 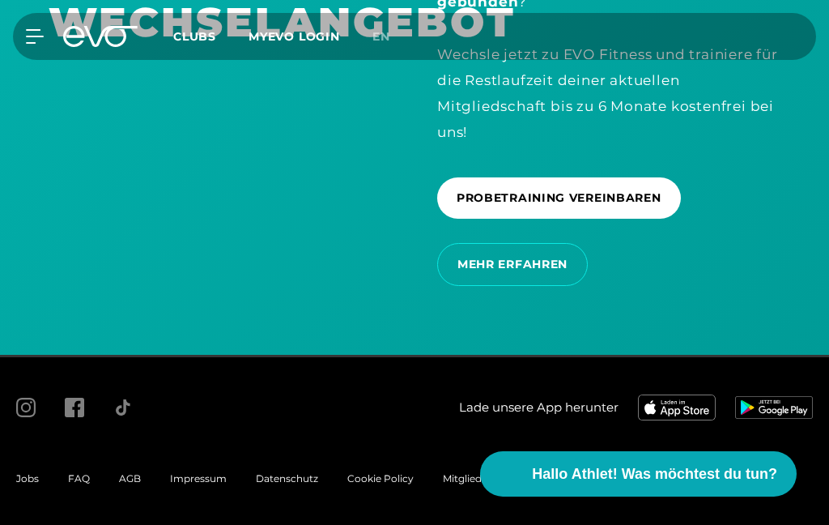 What do you see at coordinates (198, 478) in the screenshot?
I see `a: Impressum` at bounding box center [198, 478].